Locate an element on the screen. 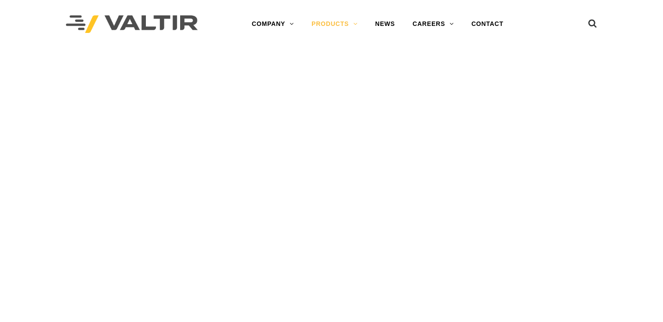  a: CONTACT is located at coordinates (487, 24).